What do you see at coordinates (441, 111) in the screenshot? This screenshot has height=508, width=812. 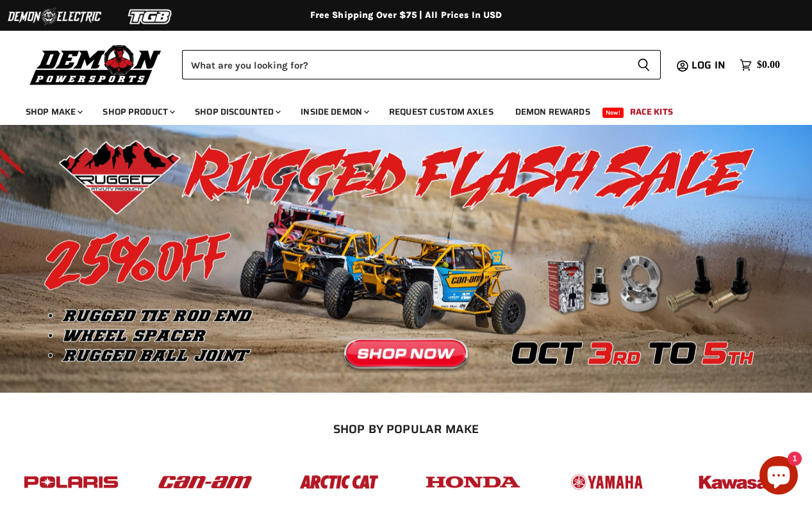 I see `a: Request Custom Axles` at bounding box center [441, 111].